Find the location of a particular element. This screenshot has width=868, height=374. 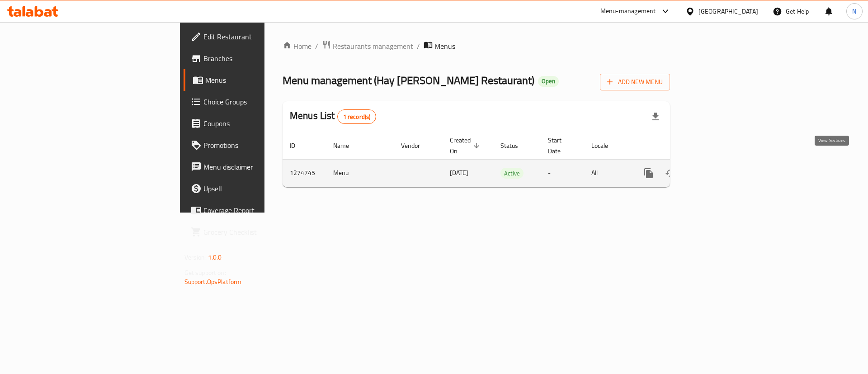

span: Get support on: is located at coordinates (205, 273).